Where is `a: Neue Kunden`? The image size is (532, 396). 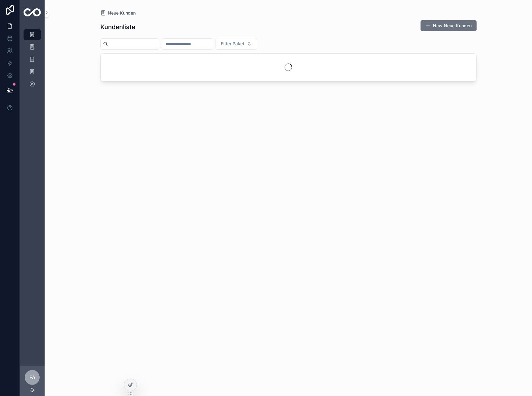 a: Neue Kunden is located at coordinates (118, 13).